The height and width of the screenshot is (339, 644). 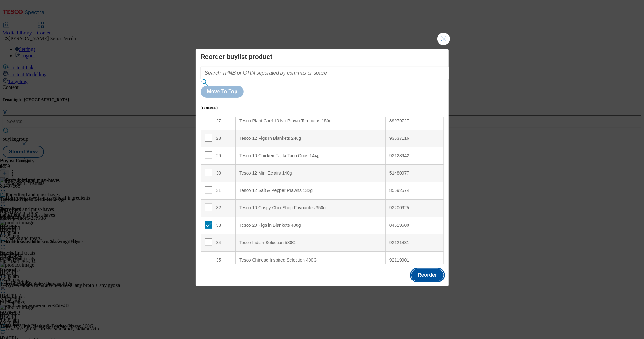 What do you see at coordinates (218, 243) in the screenshot?
I see `div: 34` at bounding box center [218, 243].